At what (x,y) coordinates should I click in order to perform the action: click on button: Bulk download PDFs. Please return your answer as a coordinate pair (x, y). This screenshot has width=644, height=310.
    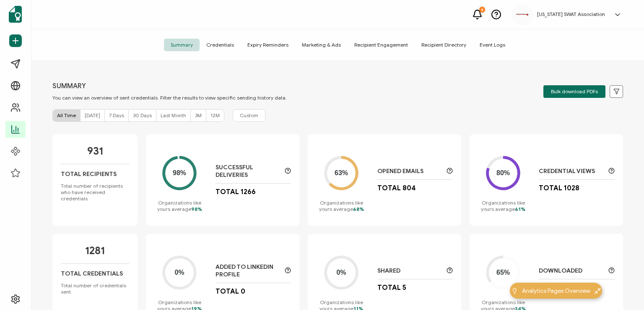
    Looking at the image, I should click on (575, 91).